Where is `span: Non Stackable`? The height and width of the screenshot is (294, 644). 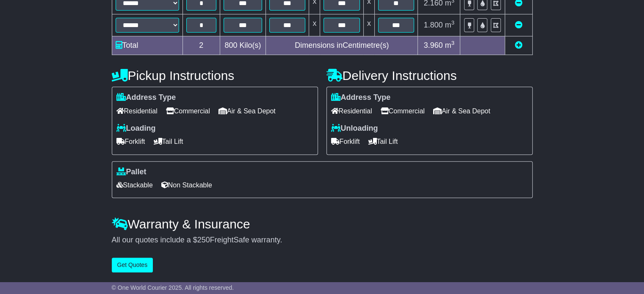
span: Non Stackable is located at coordinates (187, 185).